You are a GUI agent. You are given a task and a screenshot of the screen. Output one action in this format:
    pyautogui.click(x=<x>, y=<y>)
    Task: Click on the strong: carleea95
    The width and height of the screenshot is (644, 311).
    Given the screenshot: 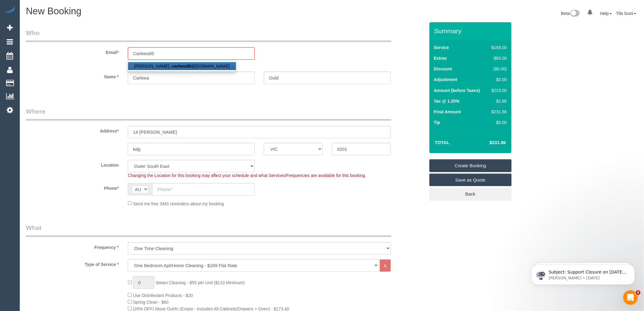 What is the action you would take?
    pyautogui.click(x=182, y=66)
    